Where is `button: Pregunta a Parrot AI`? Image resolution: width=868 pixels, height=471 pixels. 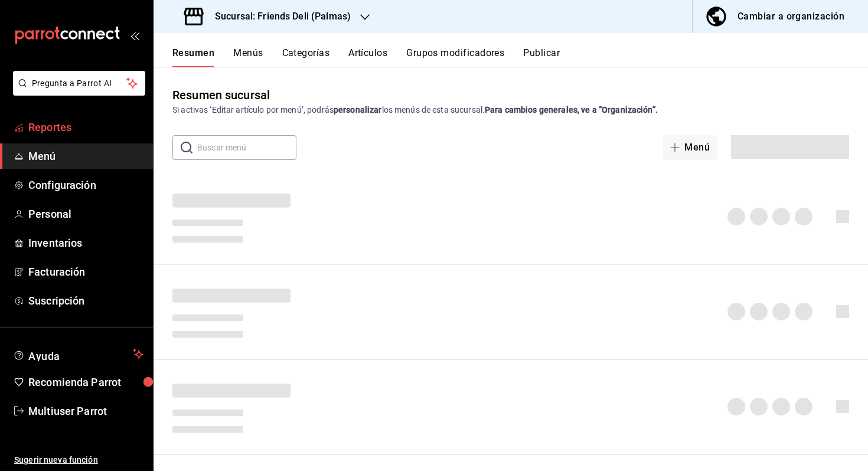
button: Pregunta a Parrot AI is located at coordinates (79, 83).